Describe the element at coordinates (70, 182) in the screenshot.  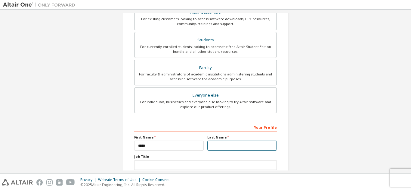
I see `img: youtube.svg` at that location.